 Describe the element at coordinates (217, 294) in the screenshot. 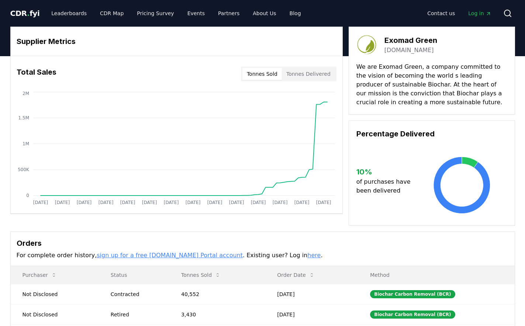

I see `td: 40,552` at that location.